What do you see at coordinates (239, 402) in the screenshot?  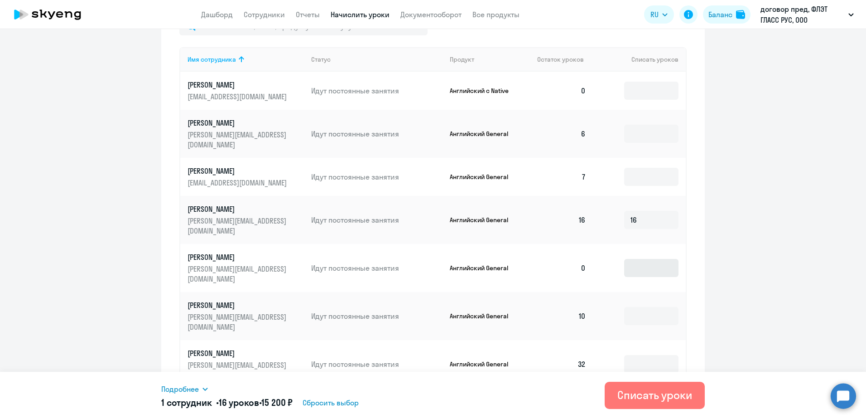 I see `span: 16 уроков` at bounding box center [239, 402].